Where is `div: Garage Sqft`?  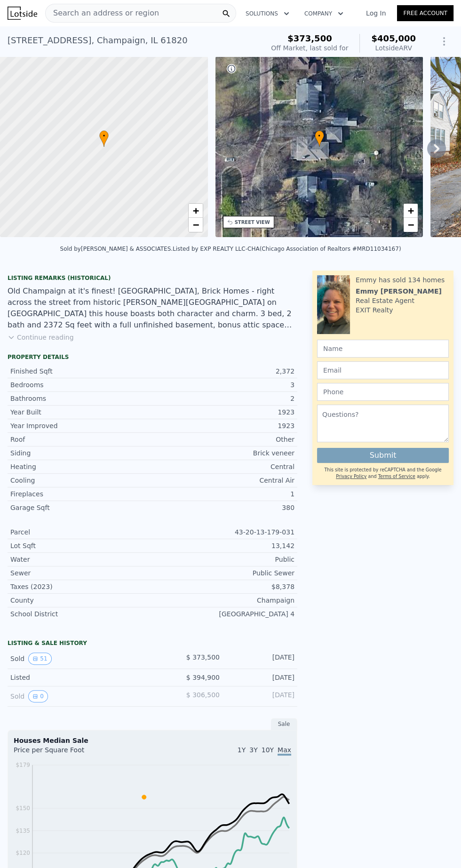
div: Garage Sqft is located at coordinates (81, 508).